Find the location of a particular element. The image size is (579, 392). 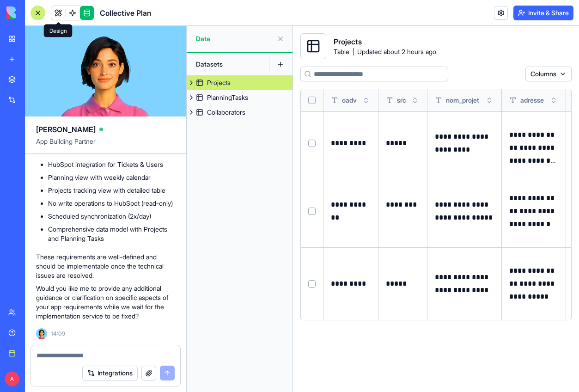

a: Collaborators is located at coordinates (239, 112).